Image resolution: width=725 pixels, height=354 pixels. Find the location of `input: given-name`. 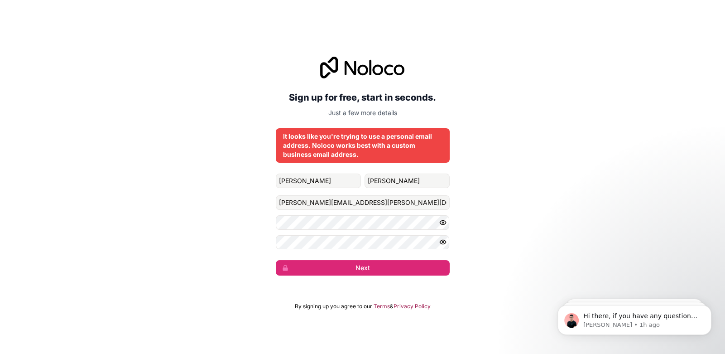

input: given-name is located at coordinates (319, 181).